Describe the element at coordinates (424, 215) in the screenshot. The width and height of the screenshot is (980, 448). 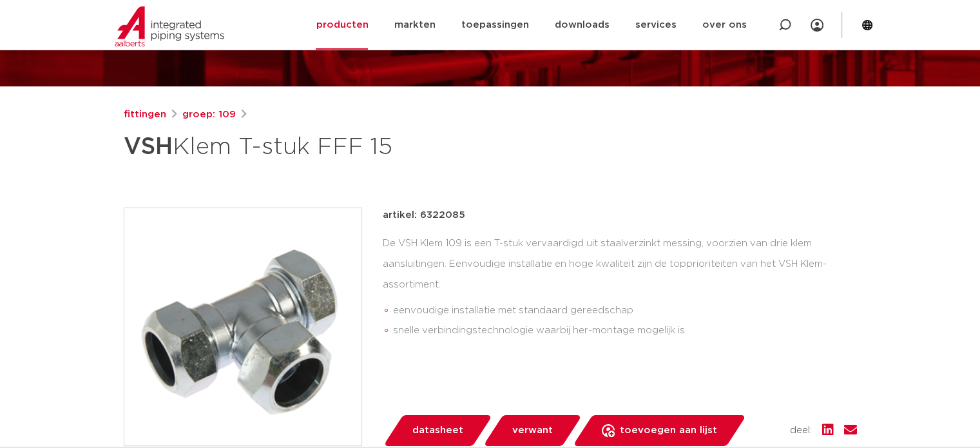
I see `p: artikel: 6322085` at that location.